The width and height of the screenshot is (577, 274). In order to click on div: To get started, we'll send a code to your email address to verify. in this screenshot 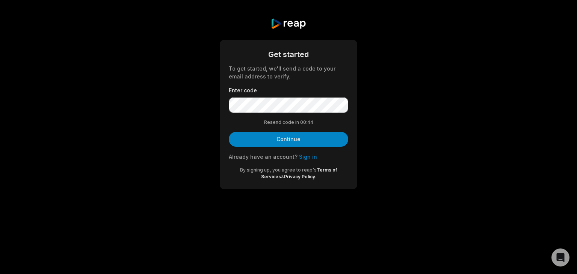, I will do `click(289, 73)`.